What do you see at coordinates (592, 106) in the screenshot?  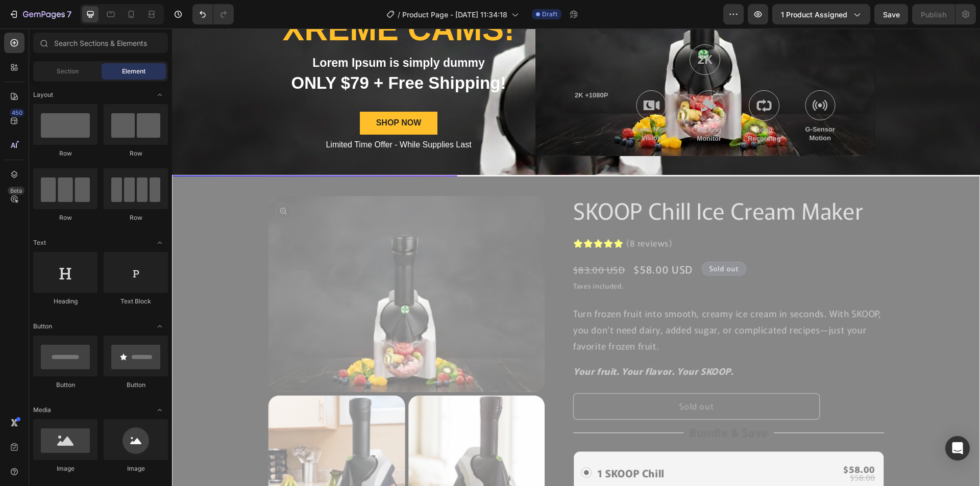 I see `p: Loop Recording` at bounding box center [592, 106].